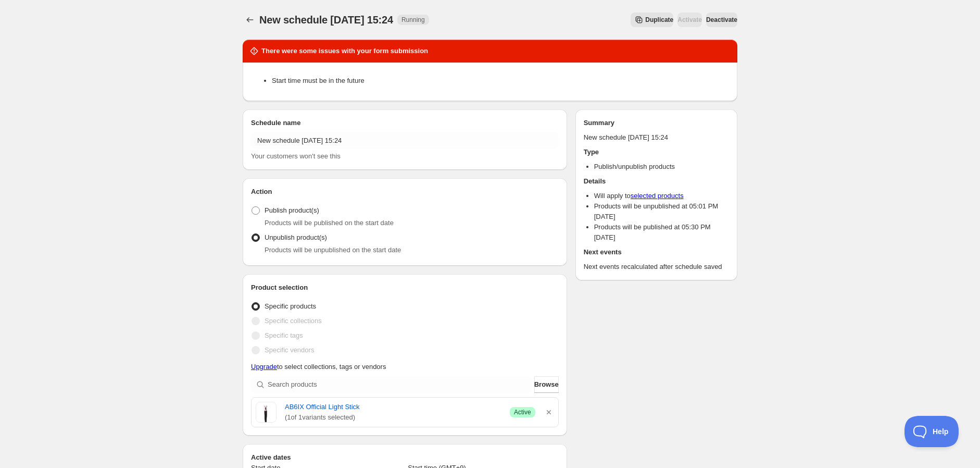  What do you see at coordinates (661, 196) in the screenshot?
I see `li: Will apply to` at bounding box center [661, 196].